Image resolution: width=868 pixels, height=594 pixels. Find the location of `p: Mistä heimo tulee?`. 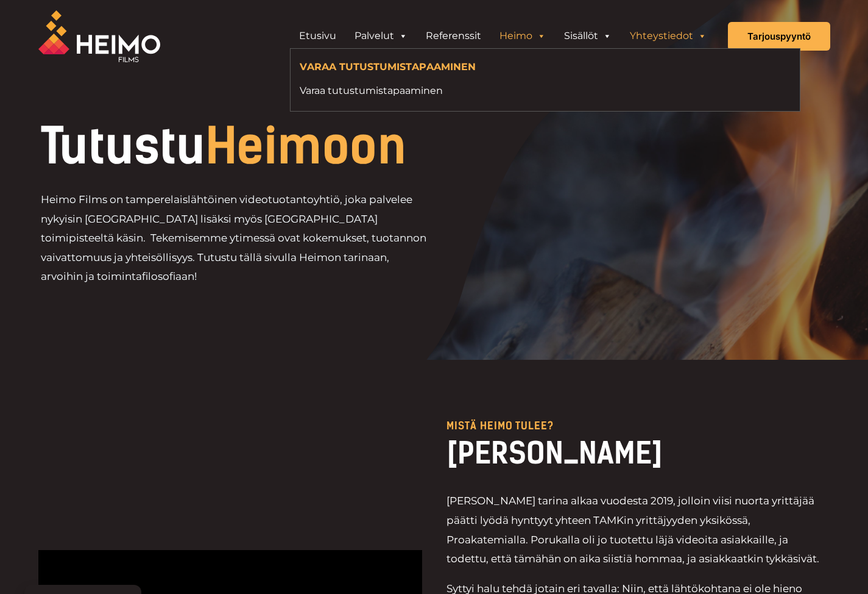

p: Mistä heimo tulee? is located at coordinates (639, 426).